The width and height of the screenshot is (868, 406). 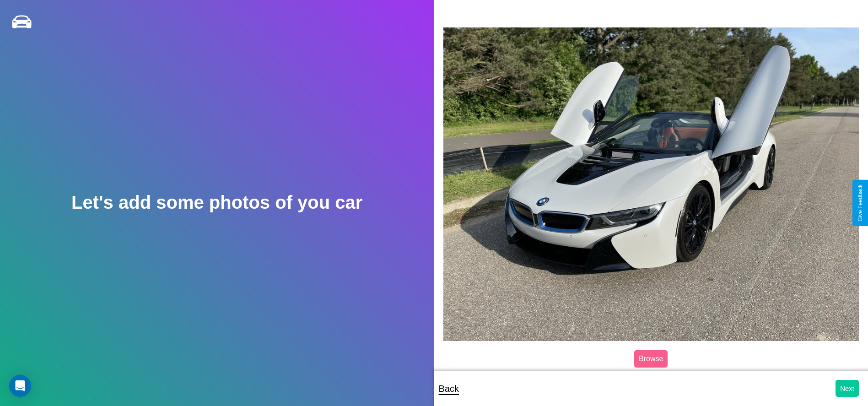 What do you see at coordinates (651, 184) in the screenshot?
I see `img: posted` at bounding box center [651, 184].